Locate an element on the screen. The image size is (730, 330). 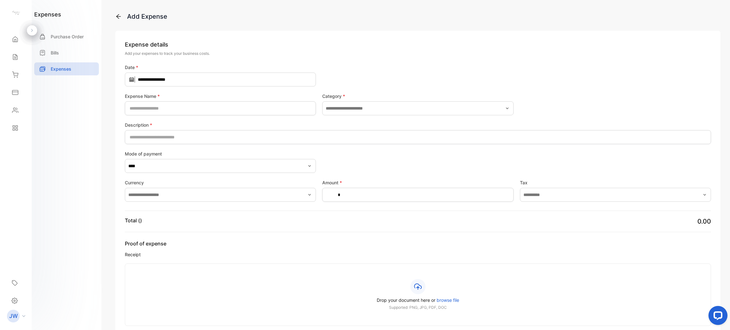
span: browse file is located at coordinates (448, 300).